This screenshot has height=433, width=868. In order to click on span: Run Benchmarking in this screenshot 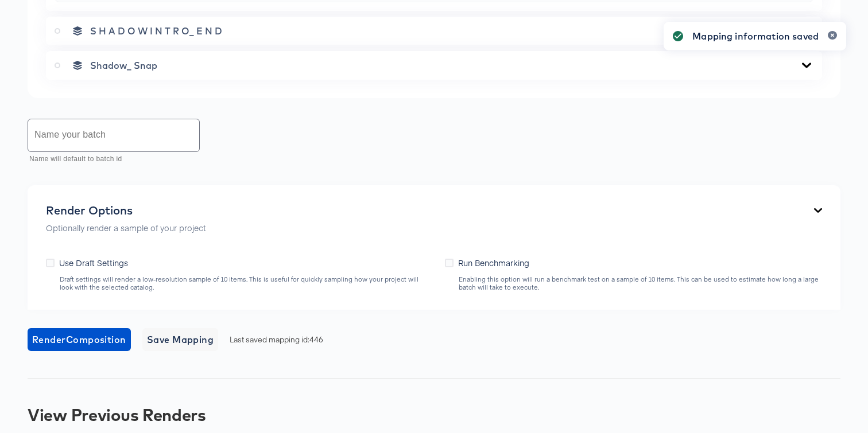, I will do `click(493, 263)`.